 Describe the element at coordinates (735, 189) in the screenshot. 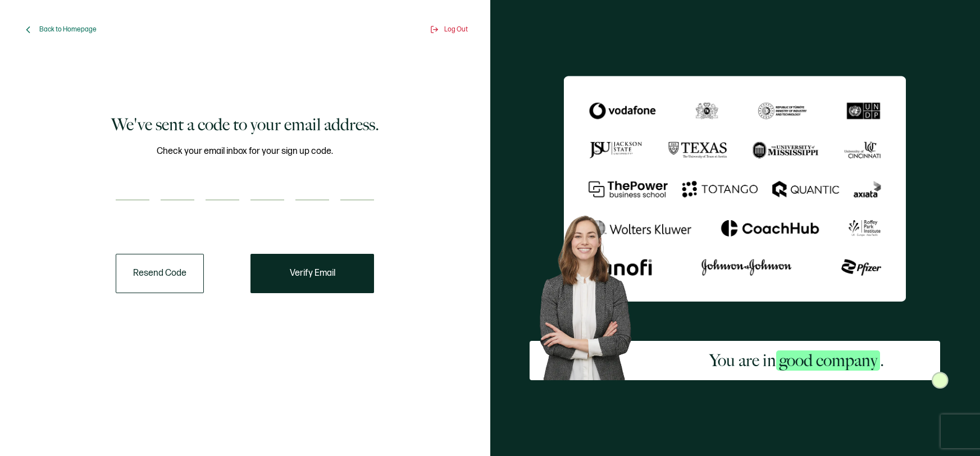

I see `img: Sertifier We've sent a code to your email address.` at that location.